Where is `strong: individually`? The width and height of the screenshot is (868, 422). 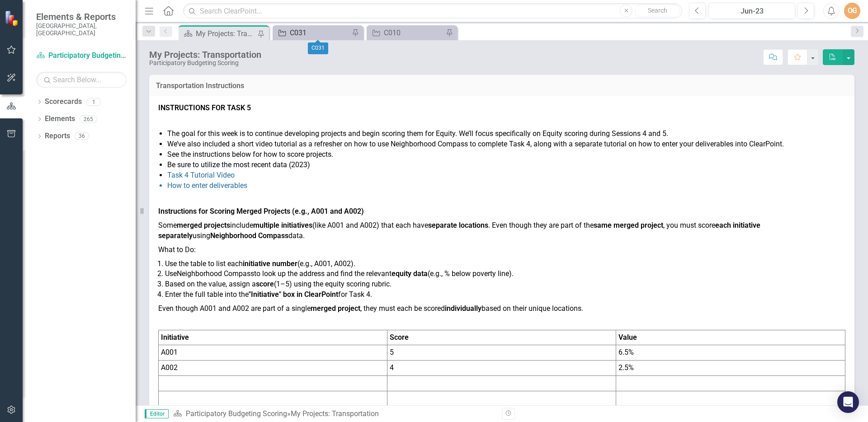
strong: individually is located at coordinates (463, 308).